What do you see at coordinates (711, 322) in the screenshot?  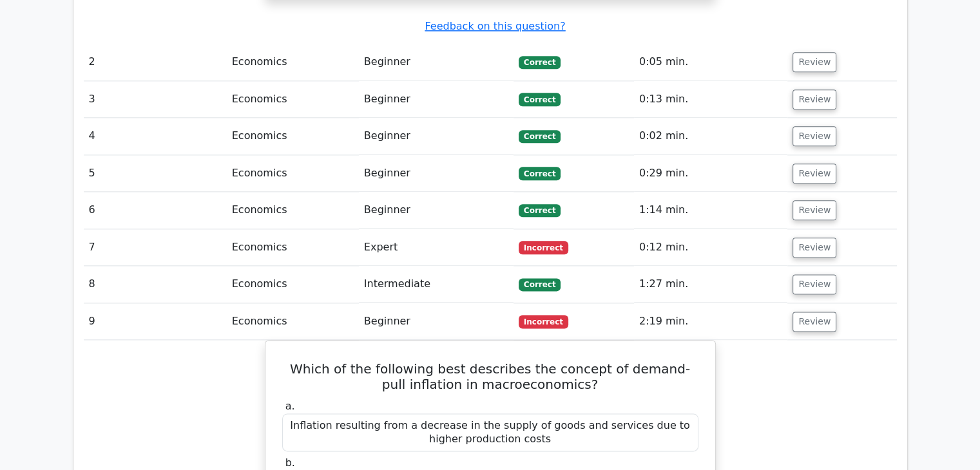 I see `td: 2:19 min.` at bounding box center [711, 322].